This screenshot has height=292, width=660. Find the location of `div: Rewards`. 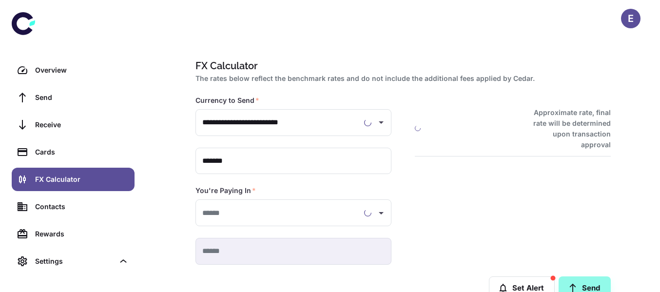

div: Rewards is located at coordinates (82, 234).